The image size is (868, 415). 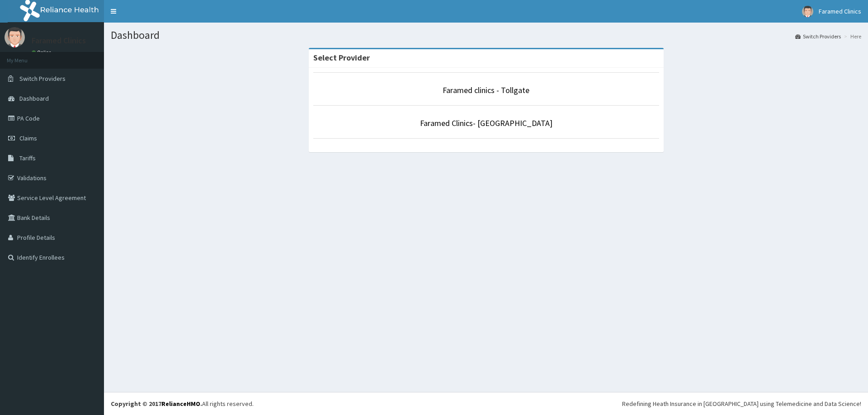 What do you see at coordinates (486, 90) in the screenshot?
I see `a: Faramed clinics - Tollgate` at bounding box center [486, 90].